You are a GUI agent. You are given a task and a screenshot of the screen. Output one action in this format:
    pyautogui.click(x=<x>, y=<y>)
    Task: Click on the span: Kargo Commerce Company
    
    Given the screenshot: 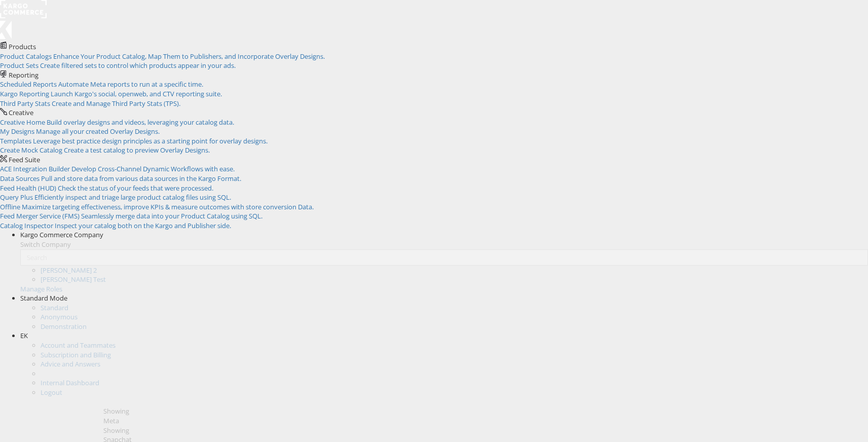 What is the action you would take?
    pyautogui.click(x=62, y=235)
    